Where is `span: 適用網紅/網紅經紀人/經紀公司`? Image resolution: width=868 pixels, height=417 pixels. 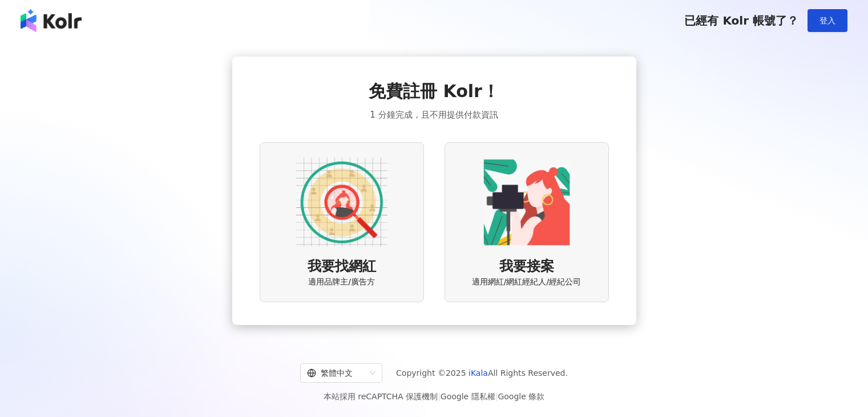 span: 適用網紅/網紅經紀人/經紀公司 is located at coordinates (526, 283).